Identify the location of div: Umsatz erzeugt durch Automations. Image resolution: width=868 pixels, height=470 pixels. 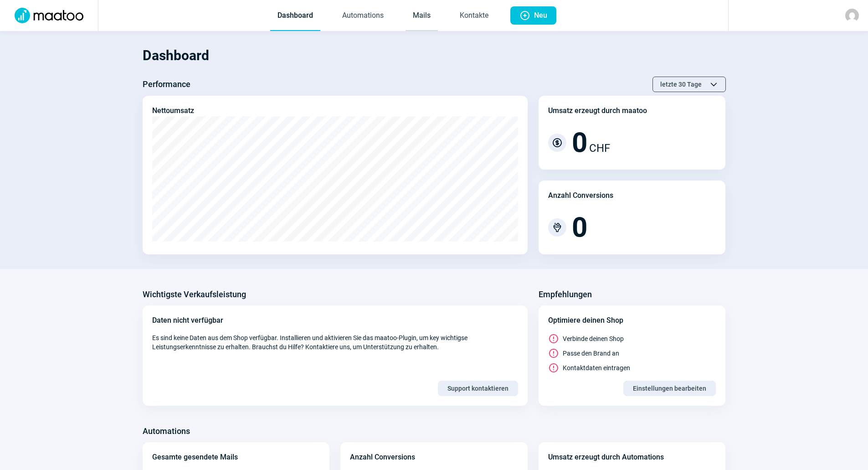
(606, 457).